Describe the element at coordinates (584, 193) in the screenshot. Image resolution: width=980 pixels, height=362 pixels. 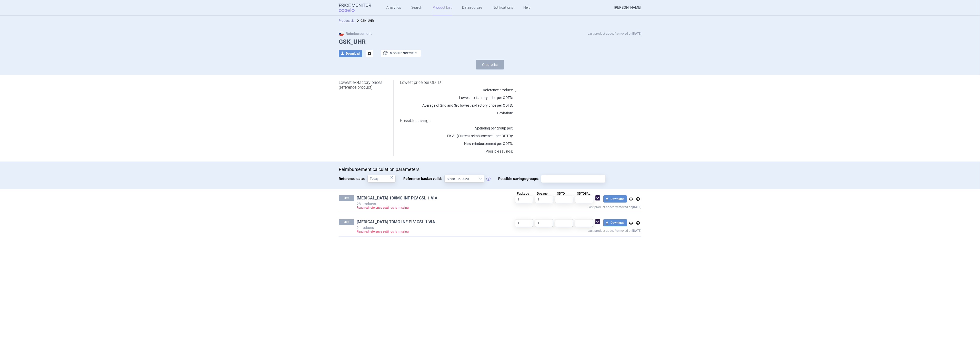
I see `span: ODTDBAL` at that location.